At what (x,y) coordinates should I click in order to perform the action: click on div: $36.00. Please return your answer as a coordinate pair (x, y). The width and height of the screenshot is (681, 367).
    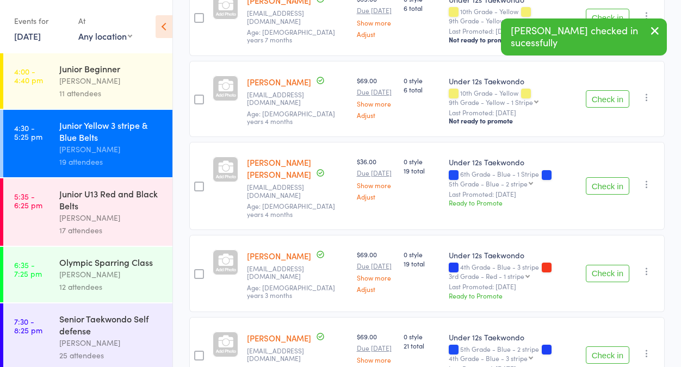
    Looking at the image, I should click on (376, 178).